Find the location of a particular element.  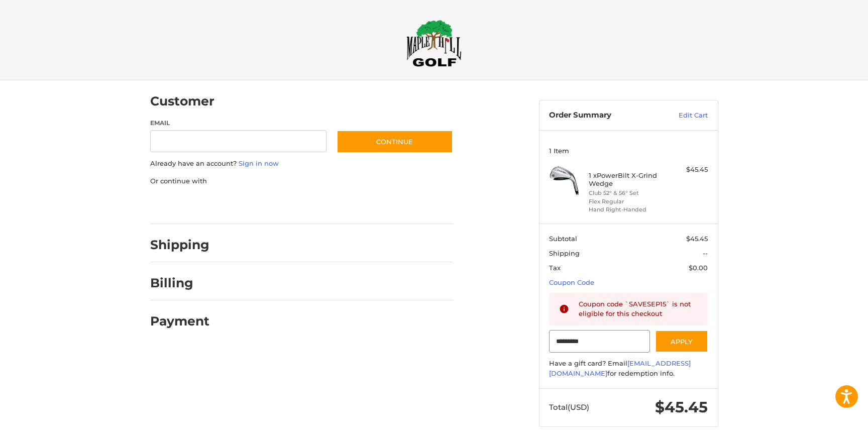

div: Coupon code `SAVESEP15` is not eligible for this checkout is located at coordinates (638, 309).